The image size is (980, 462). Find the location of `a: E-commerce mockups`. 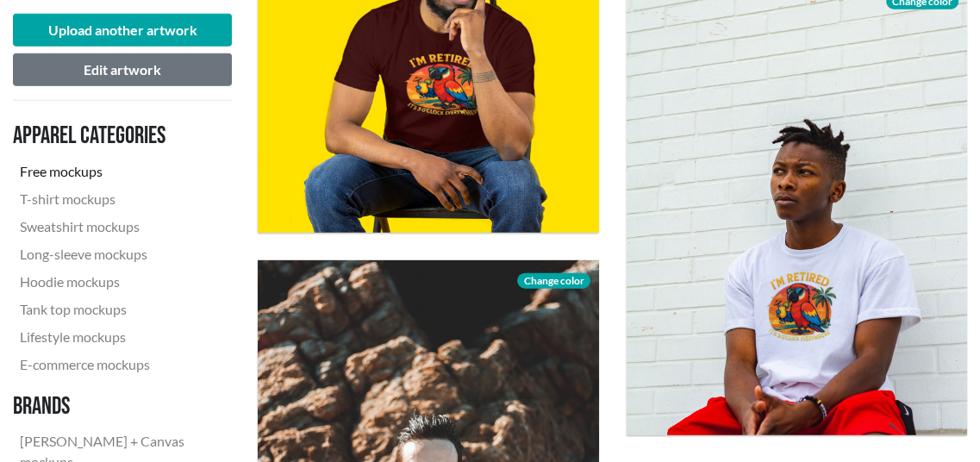

a: E-commerce mockups is located at coordinates (116, 364).